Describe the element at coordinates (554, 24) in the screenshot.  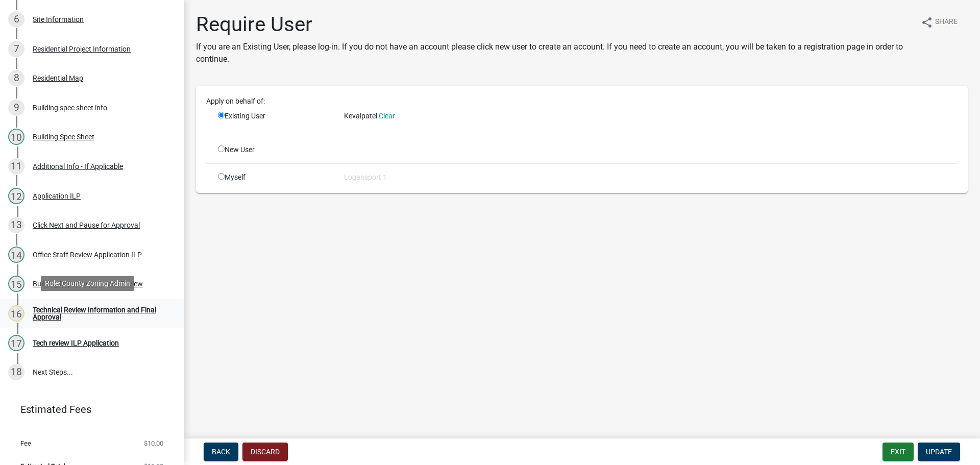
I see `h1: Require User` at that location.